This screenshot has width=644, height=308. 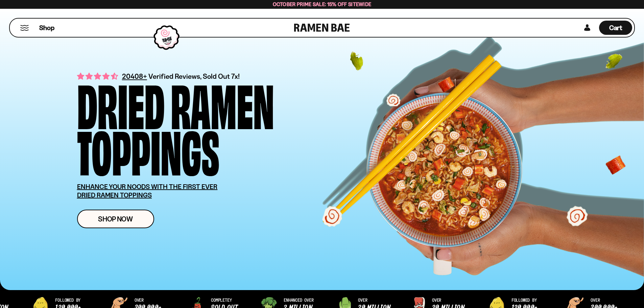 I want to click on a: Shop, so click(x=47, y=28).